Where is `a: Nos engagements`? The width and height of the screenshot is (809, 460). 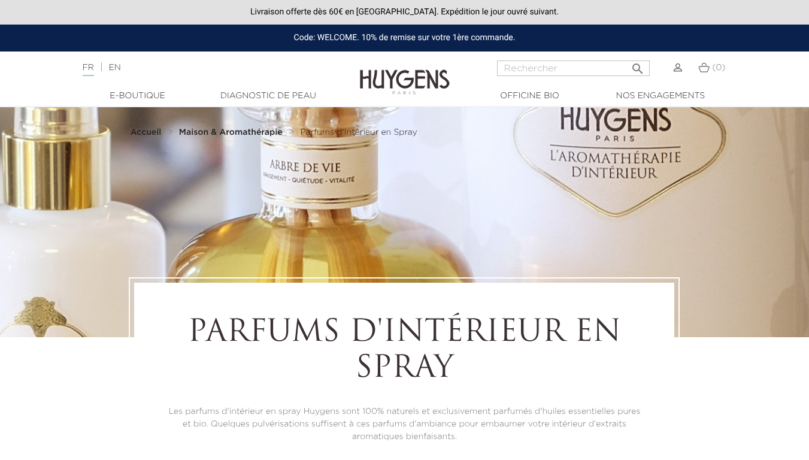 a: Nos engagements is located at coordinates (661, 96).